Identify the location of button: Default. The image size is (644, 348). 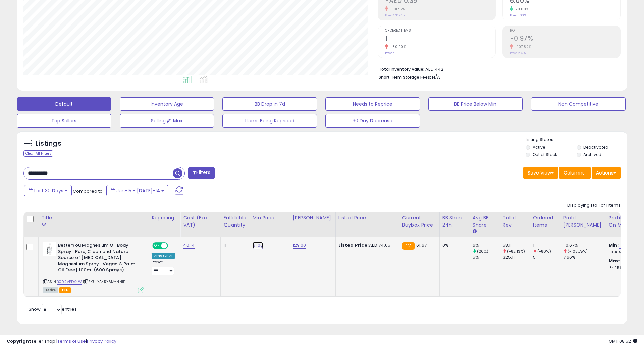
(64, 104).